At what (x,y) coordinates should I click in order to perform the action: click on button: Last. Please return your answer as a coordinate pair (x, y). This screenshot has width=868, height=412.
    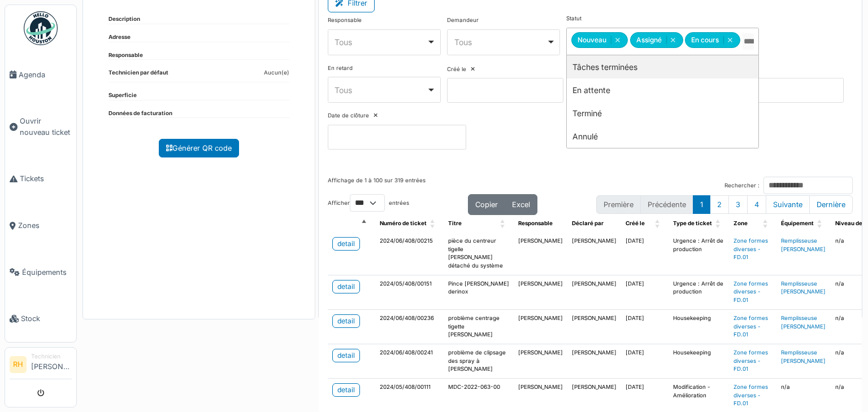
    Looking at the image, I should click on (831, 205).